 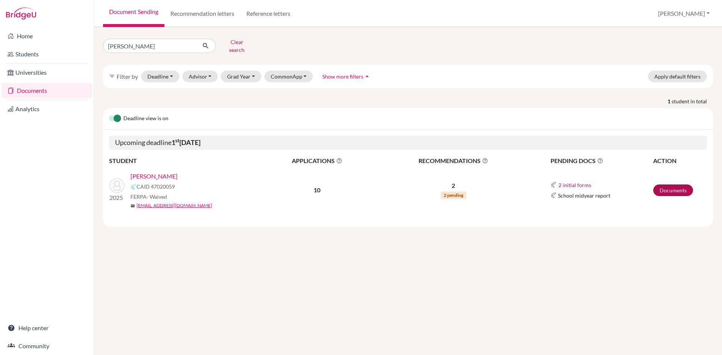 I want to click on button: 2 initial forms, so click(x=575, y=185).